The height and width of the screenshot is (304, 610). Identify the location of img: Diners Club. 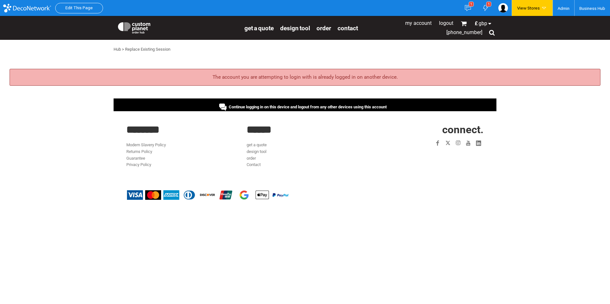
(189, 195).